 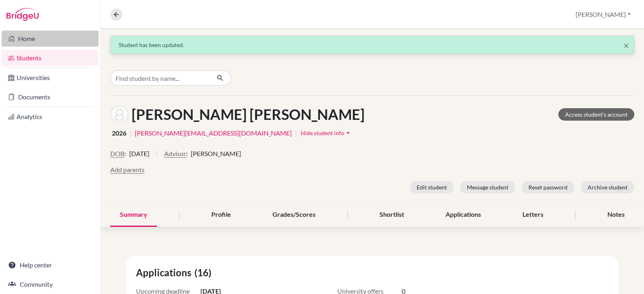 What do you see at coordinates (50, 117) in the screenshot?
I see `a: Analytics` at bounding box center [50, 117].